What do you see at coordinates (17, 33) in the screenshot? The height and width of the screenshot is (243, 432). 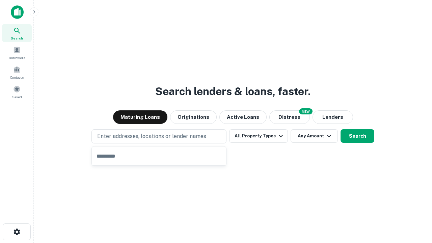 I see `div: Search` at bounding box center [17, 33].